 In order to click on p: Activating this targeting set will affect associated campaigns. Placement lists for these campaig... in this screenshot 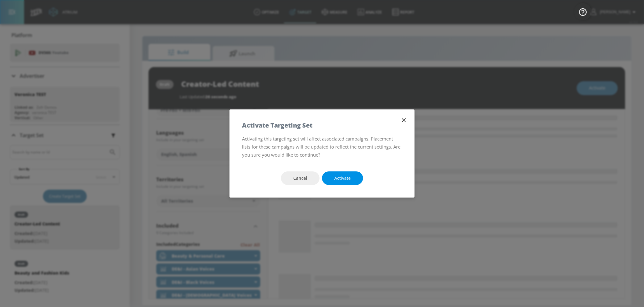, I will do `click(322, 147)`.